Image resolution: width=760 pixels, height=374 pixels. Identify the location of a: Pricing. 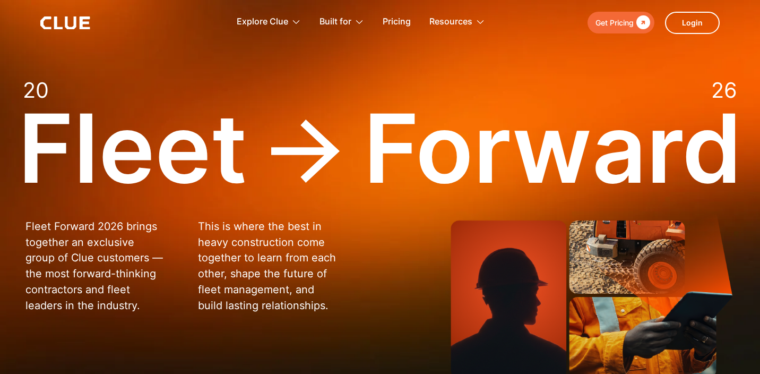
(396, 22).